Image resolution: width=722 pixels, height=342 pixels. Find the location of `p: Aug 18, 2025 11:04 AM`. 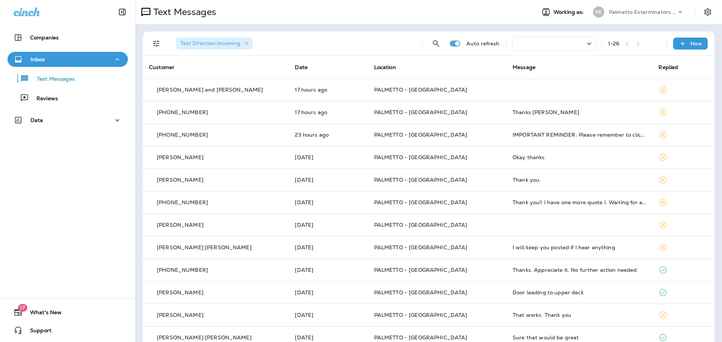

p: Aug 18, 2025 11:04 AM is located at coordinates (328, 248).